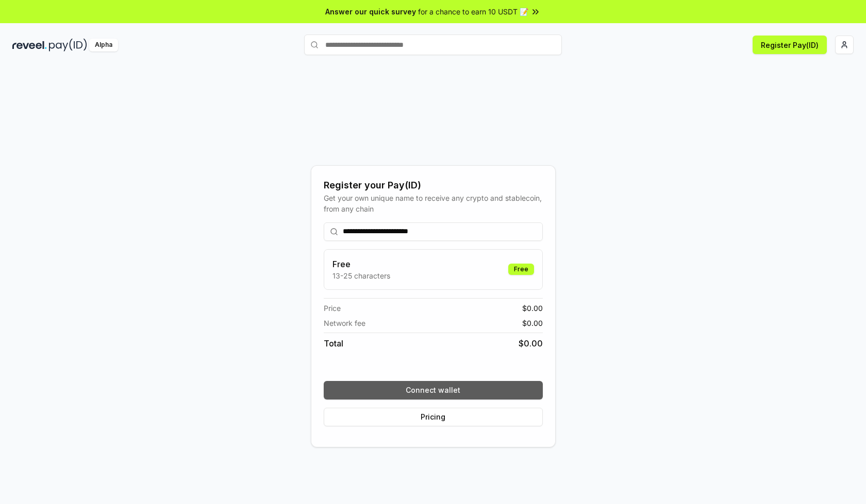  Describe the element at coordinates (521, 269) in the screenshot. I see `div: Free` at that location.